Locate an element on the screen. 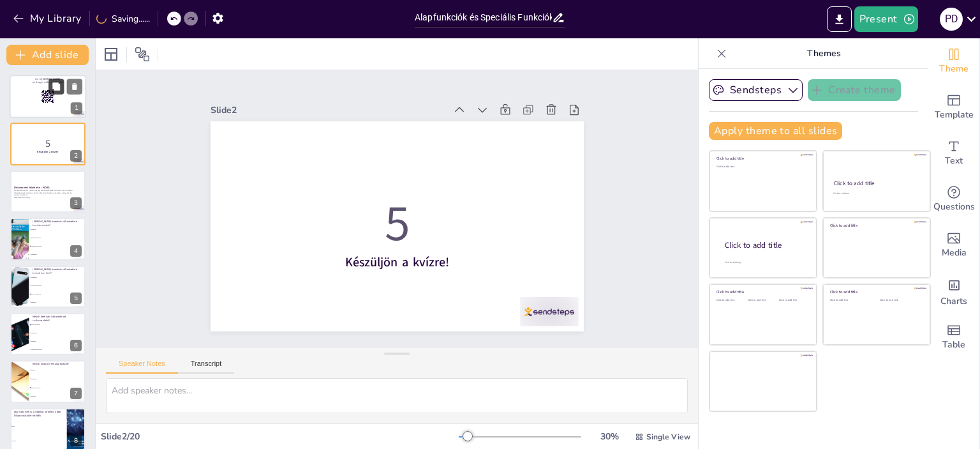 The image size is (980, 449). button: Apply theme to all slides is located at coordinates (775, 131).